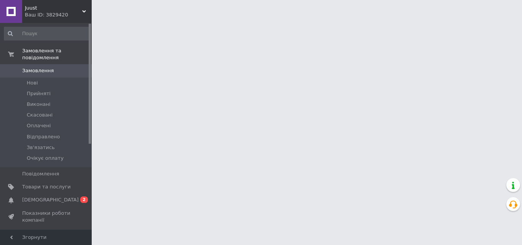 The height and width of the screenshot is (245, 522). I want to click on div: Ваш ID: 3829420, so click(58, 15).